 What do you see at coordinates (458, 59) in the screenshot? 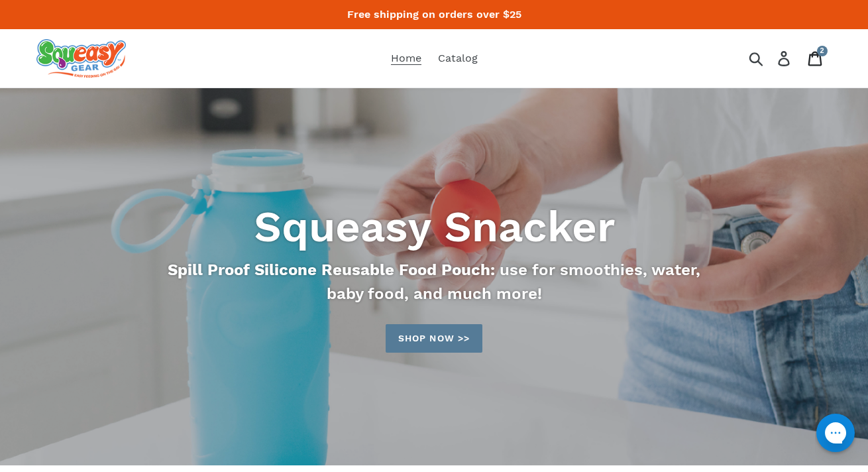
I see `span: Catalog` at bounding box center [458, 59].